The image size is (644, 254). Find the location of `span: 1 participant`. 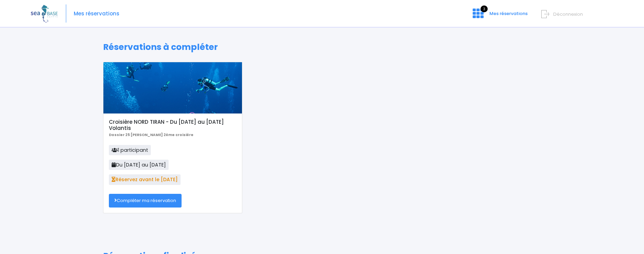

span: 1 participant is located at coordinates (130, 150).